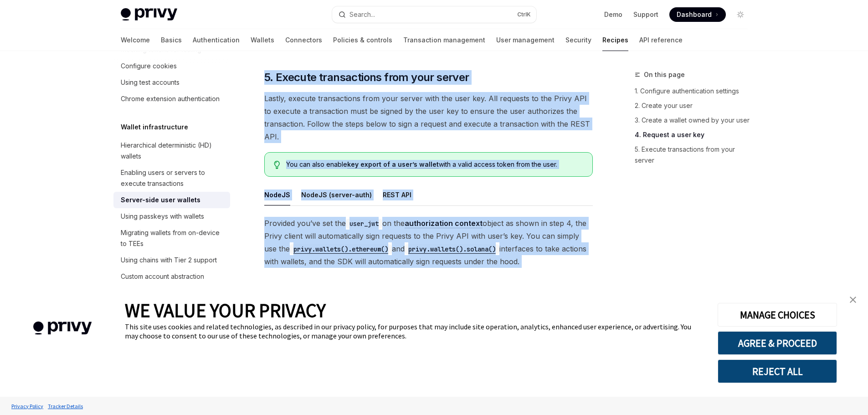  Describe the element at coordinates (452, 249) in the screenshot. I see `code: privy.wallets().solana()` at that location.